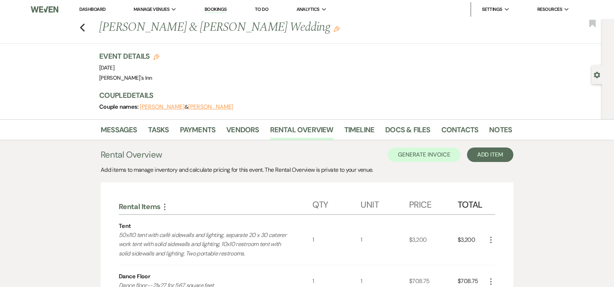  Describe the element at coordinates (134, 276) in the screenshot. I see `div: Dance Floor` at that location.